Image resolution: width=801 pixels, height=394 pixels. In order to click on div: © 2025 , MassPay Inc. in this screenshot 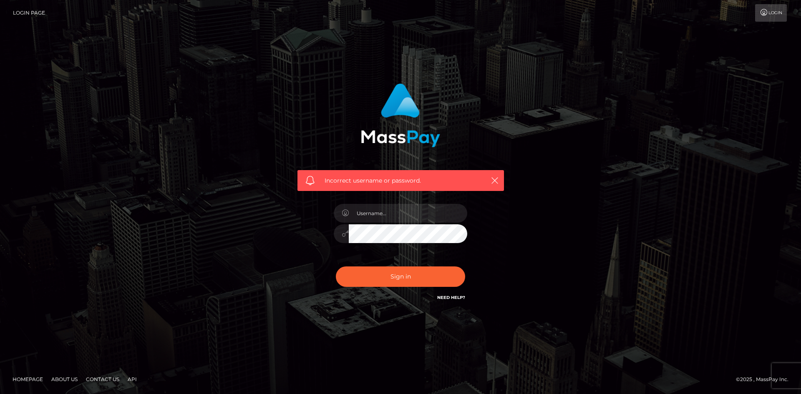, I will do `click(765, 380)`.